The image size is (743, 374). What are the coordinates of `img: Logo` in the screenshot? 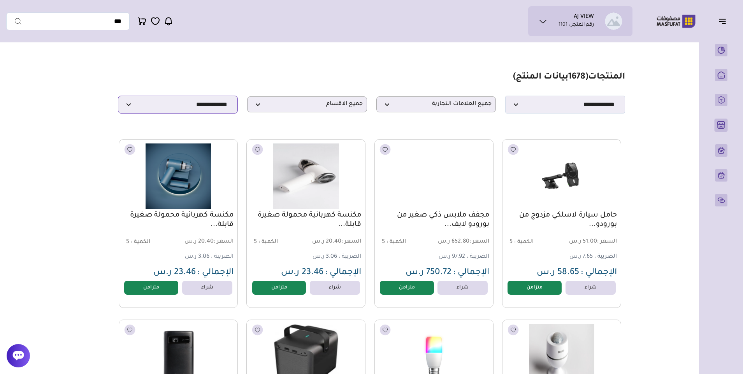 It's located at (676, 21).